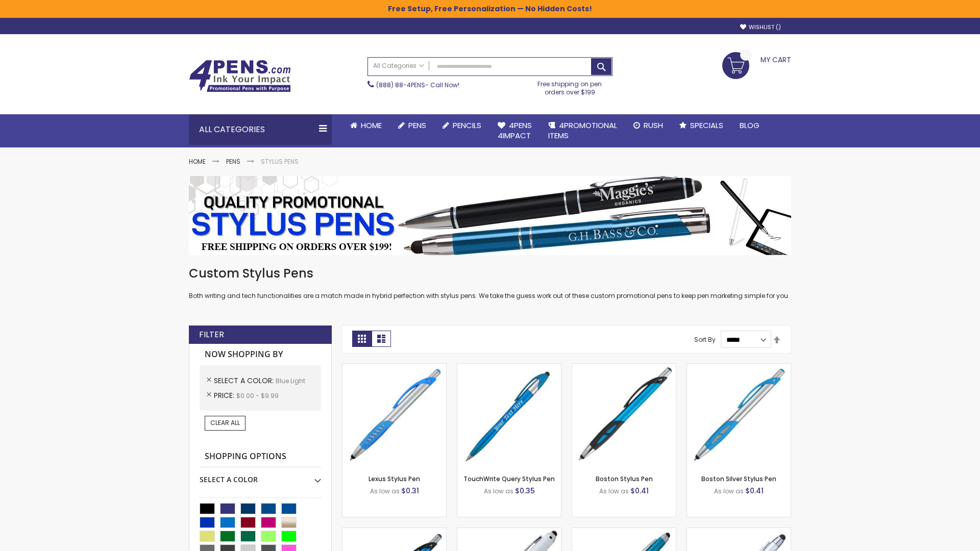 This screenshot has width=980, height=551. What do you see at coordinates (410, 491) in the screenshot?
I see `span: $0.31` at bounding box center [410, 491].